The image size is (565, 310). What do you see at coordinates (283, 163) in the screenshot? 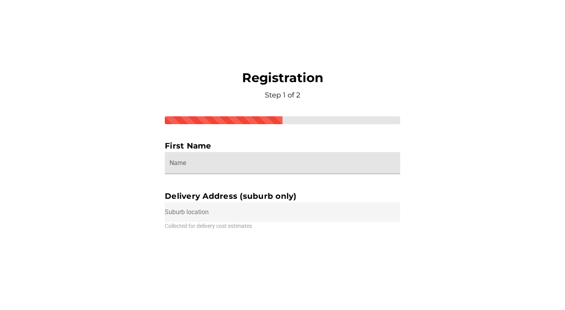
I see `input: Name` at bounding box center [283, 163].